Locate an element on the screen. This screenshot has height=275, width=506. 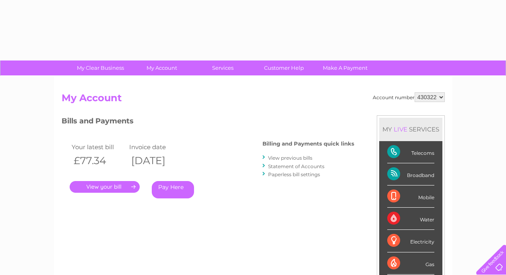
th: £77.34 is located at coordinates (99, 160).